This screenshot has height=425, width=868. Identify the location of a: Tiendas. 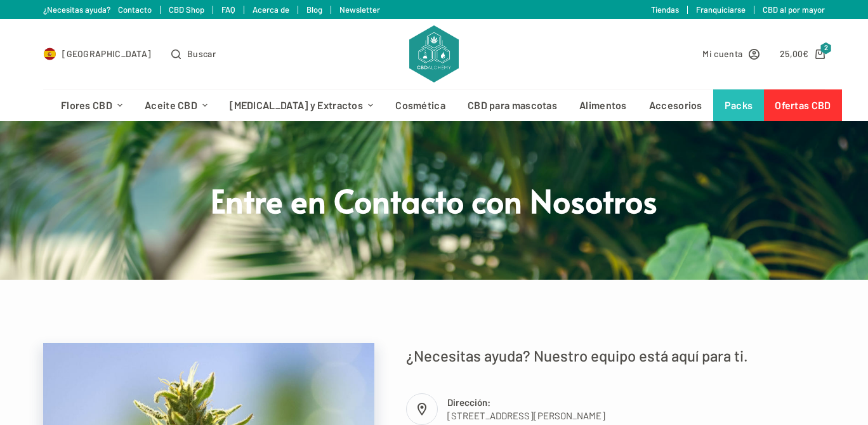
(665, 9).